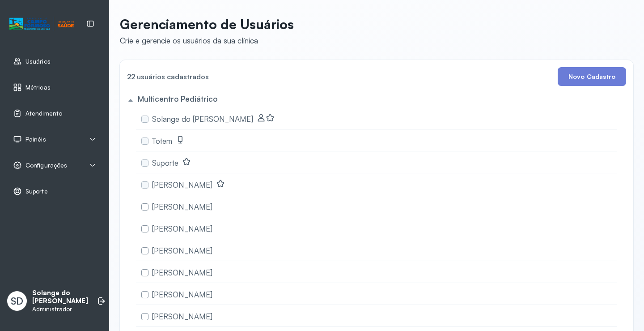  What do you see at coordinates (178, 98) in the screenshot?
I see `h5: Multicentro Pediátrico` at bounding box center [178, 98].